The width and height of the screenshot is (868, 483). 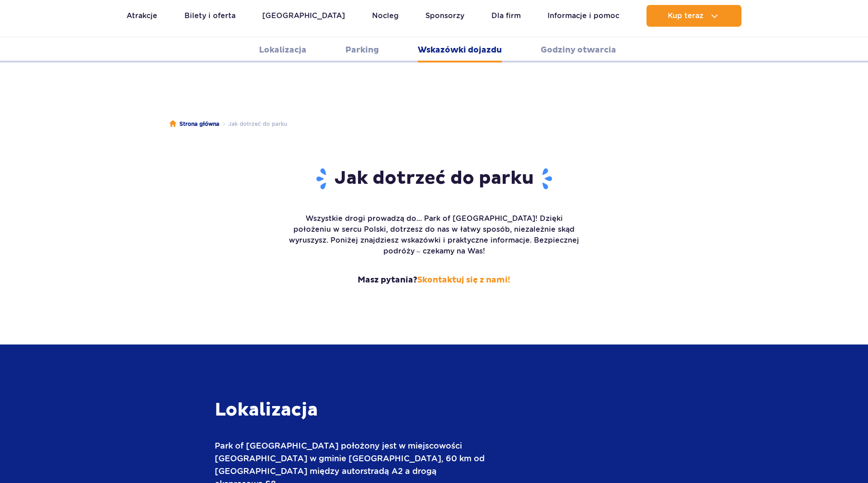 I want to click on strong: Masz pytania?, so click(x=434, y=280).